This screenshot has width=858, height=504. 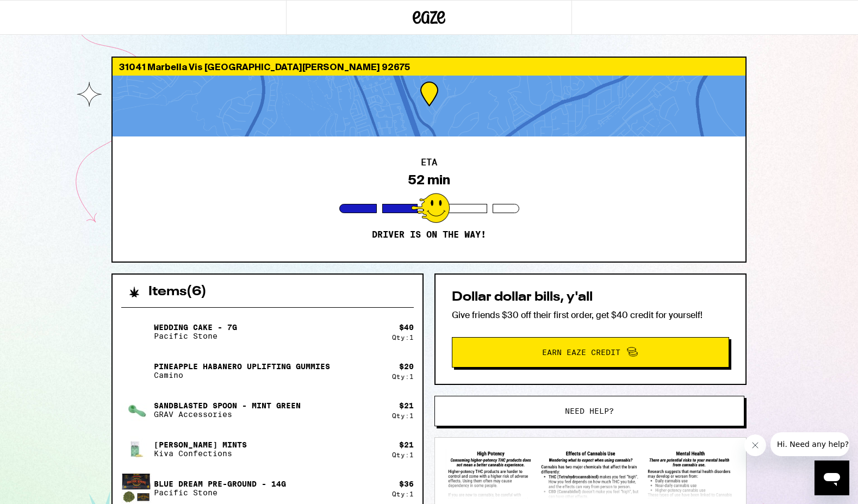 I want to click on div: 52 min, so click(x=429, y=180).